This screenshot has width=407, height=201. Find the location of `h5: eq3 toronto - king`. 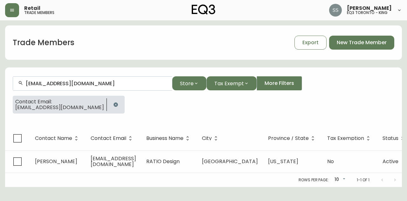

h5: eq3 toronto - king is located at coordinates (367, 13).